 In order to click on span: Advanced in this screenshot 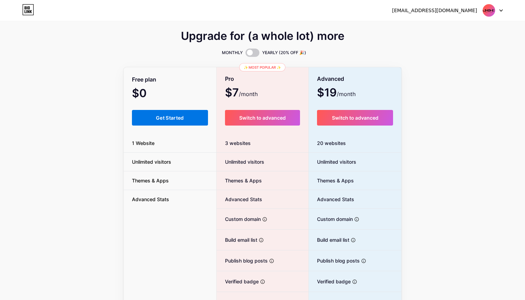, I will do `click(330, 79)`.